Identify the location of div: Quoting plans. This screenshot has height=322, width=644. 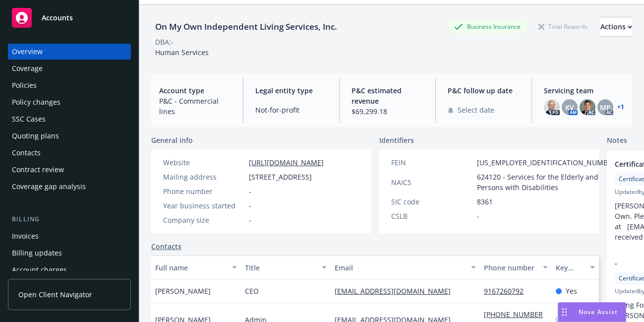
(35, 136).